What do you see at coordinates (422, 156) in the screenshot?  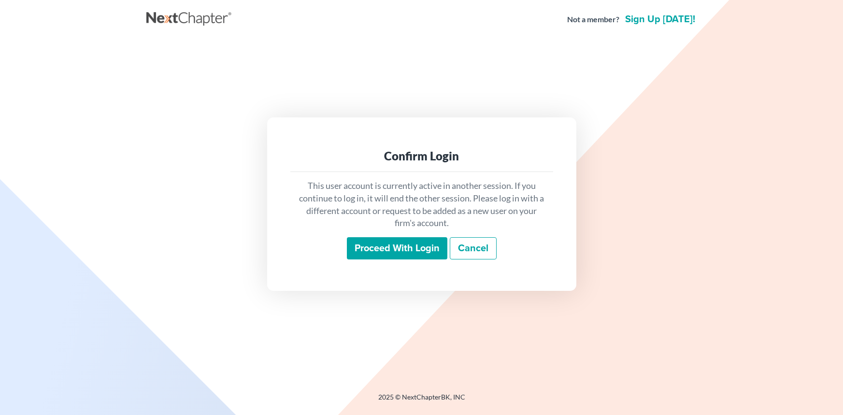 I see `div: Confirm Login` at bounding box center [422, 156].